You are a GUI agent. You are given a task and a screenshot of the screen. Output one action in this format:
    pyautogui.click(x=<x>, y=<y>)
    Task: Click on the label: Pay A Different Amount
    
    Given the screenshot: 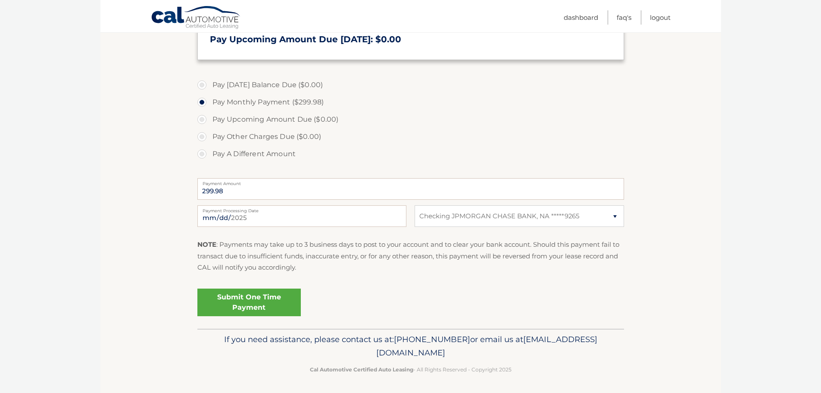 What is the action you would take?
    pyautogui.click(x=411, y=154)
    